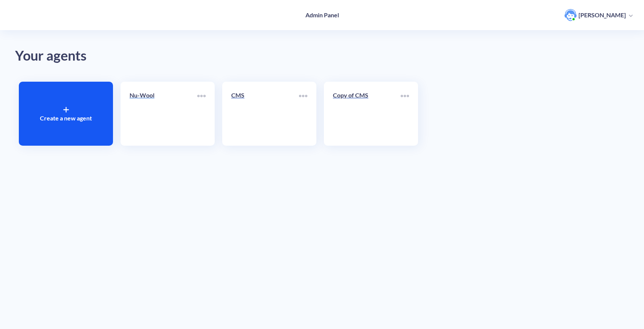 The height and width of the screenshot is (329, 644). Describe the element at coordinates (367, 114) in the screenshot. I see `a: Copy of CMS` at that location.